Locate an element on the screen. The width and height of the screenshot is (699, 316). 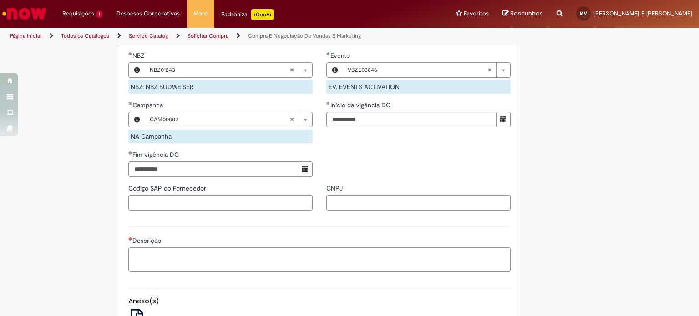
input: CNPJ is located at coordinates (418, 203).